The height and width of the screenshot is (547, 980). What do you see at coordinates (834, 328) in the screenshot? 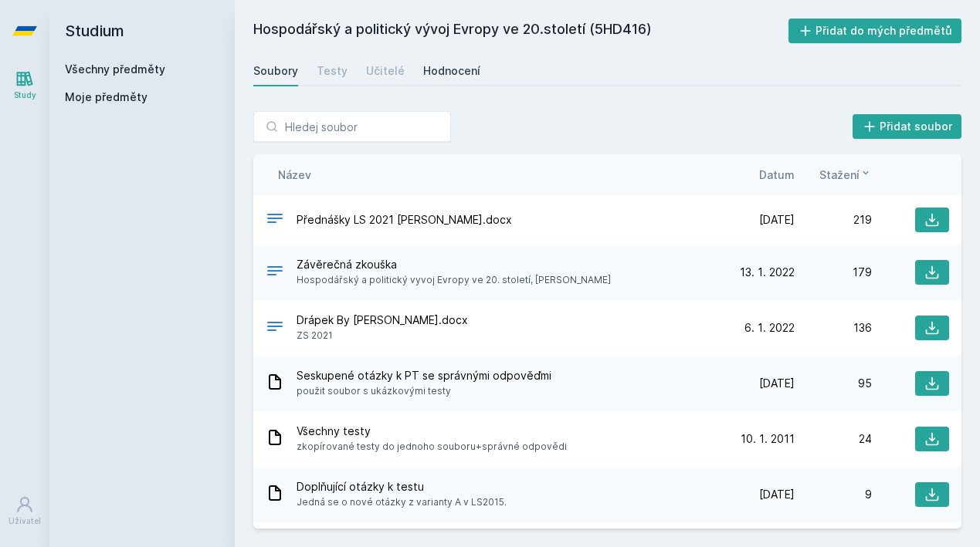
I see `div: 136` at bounding box center [834, 328].